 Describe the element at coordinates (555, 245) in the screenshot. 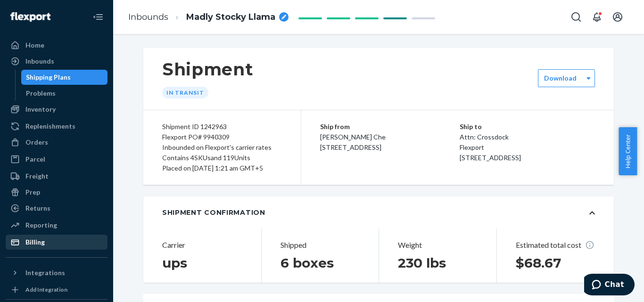

I see `p: Estimated total cost` at that location.